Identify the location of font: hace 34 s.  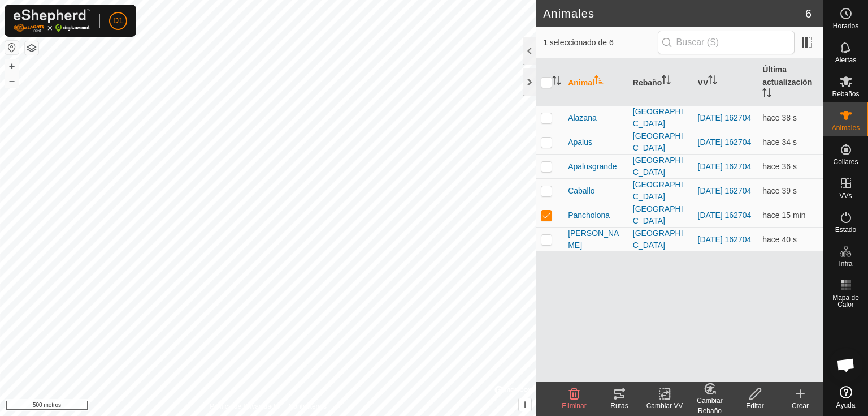
(779, 142).